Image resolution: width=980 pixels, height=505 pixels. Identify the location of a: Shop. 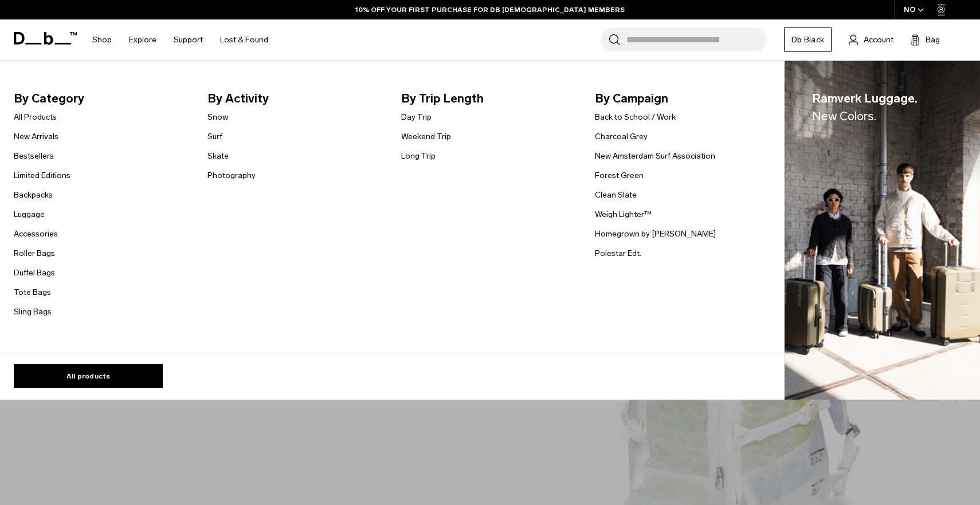
(102, 40).